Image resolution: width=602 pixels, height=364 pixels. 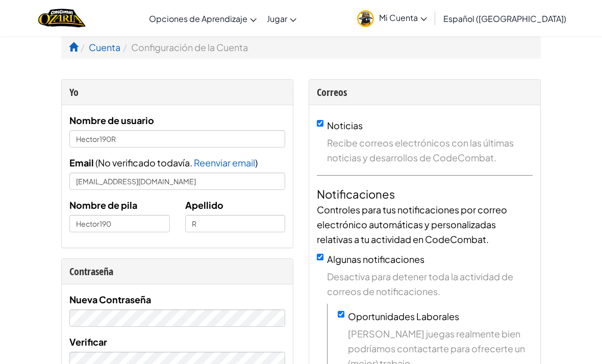 I want to click on div: Correos, so click(x=425, y=92).